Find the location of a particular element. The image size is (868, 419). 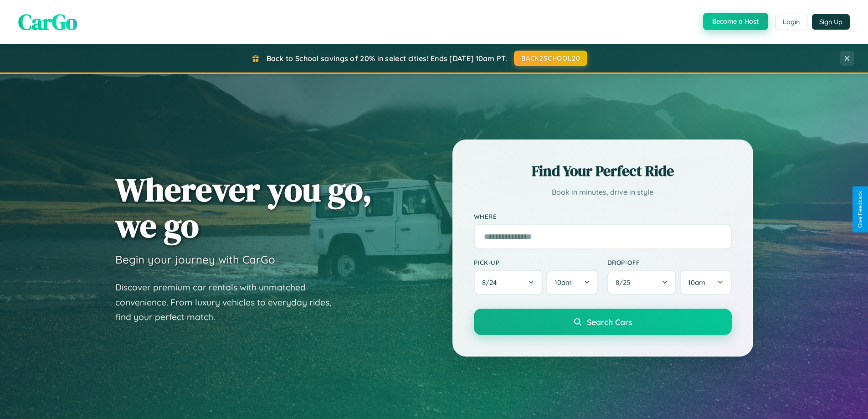

label: Where is located at coordinates (603, 216).